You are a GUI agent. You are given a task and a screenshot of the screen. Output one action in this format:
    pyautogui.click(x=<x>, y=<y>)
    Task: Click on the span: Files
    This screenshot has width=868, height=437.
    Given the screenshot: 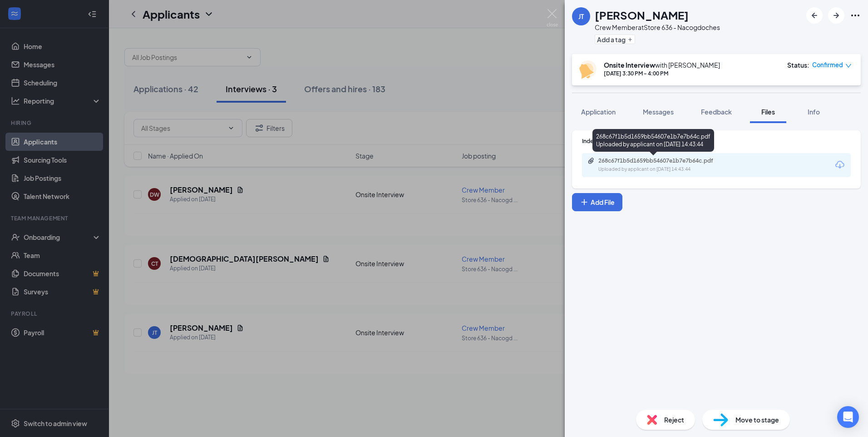 What is the action you would take?
    pyautogui.click(x=768, y=111)
    